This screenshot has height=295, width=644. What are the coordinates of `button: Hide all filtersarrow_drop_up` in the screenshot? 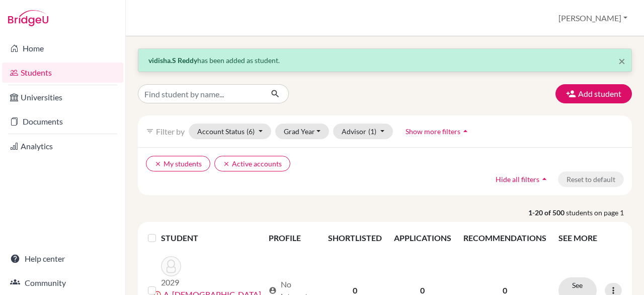 It's located at (522, 179).